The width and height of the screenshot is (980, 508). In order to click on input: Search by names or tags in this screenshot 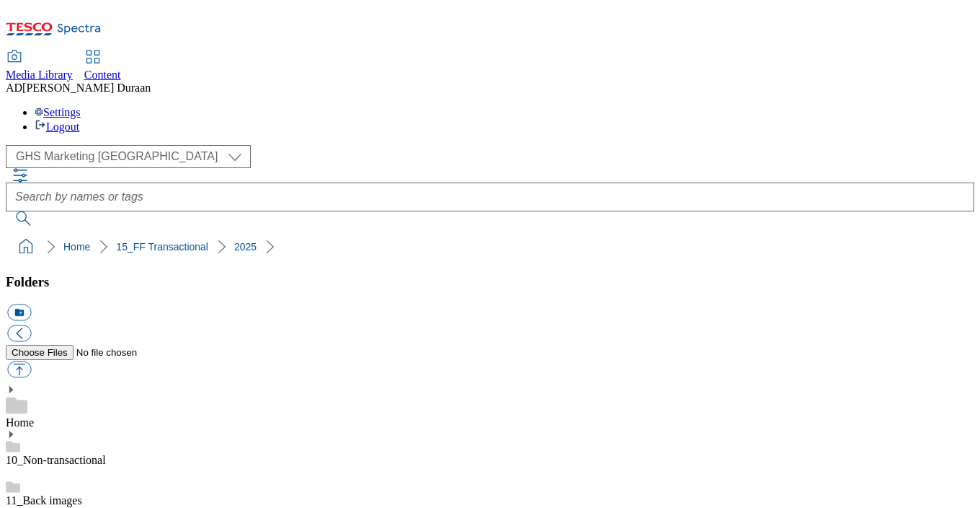, I will do `click(490, 197)`.